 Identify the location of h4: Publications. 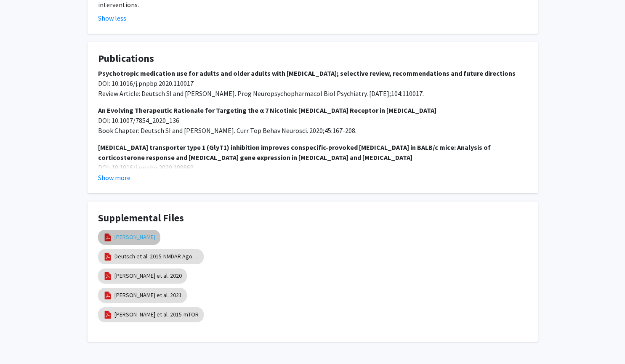
(313, 58).